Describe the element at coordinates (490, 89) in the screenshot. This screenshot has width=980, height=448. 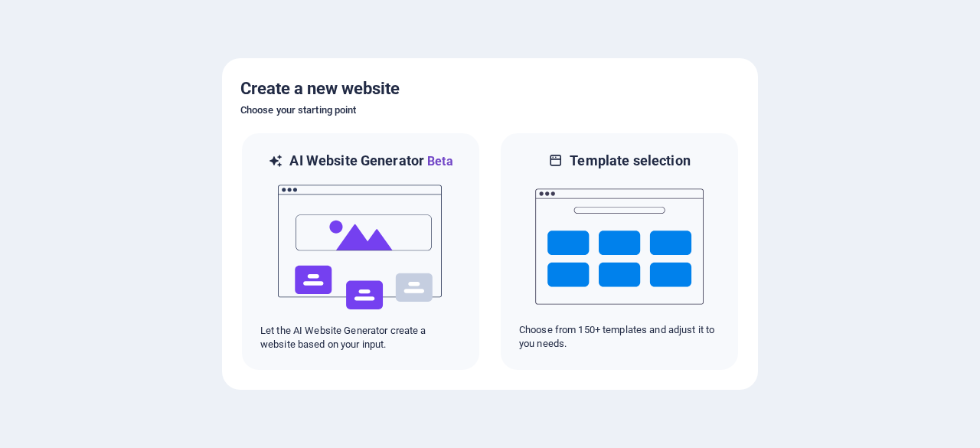
I see `h5: Create a new website` at that location.